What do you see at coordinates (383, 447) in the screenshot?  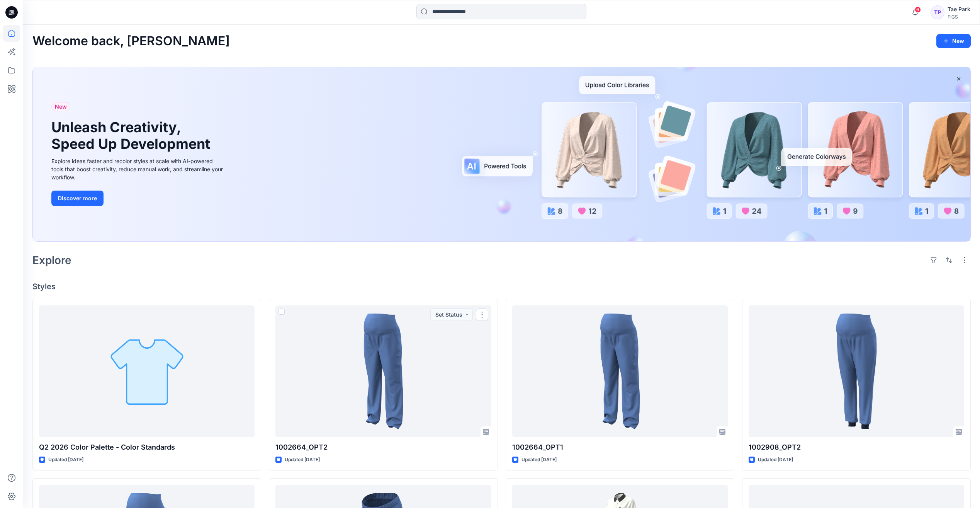 I see `p: 1002664_OPT2` at bounding box center [383, 447].